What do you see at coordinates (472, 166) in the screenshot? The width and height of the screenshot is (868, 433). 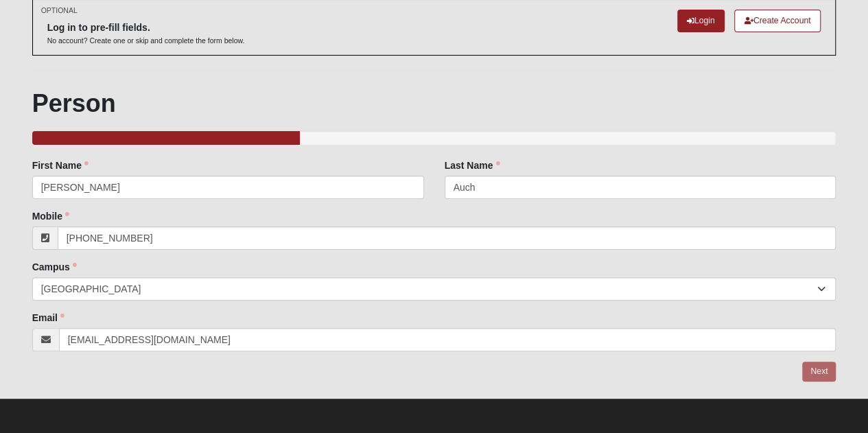 I see `label: Last Name` at bounding box center [472, 166].